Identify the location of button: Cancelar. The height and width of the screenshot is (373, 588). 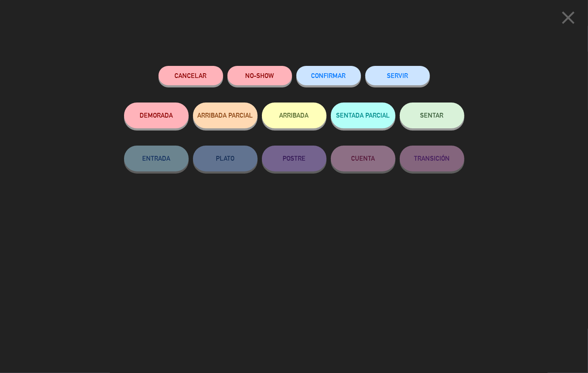
(191, 75).